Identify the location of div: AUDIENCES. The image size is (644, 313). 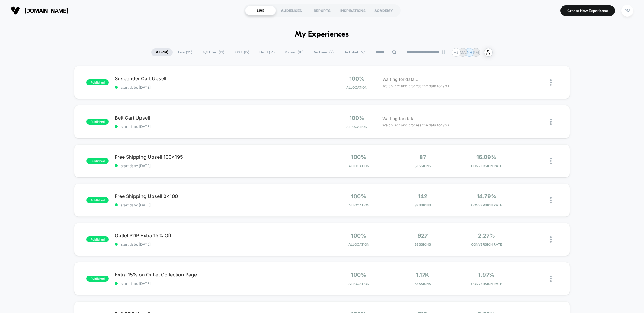
(291, 10).